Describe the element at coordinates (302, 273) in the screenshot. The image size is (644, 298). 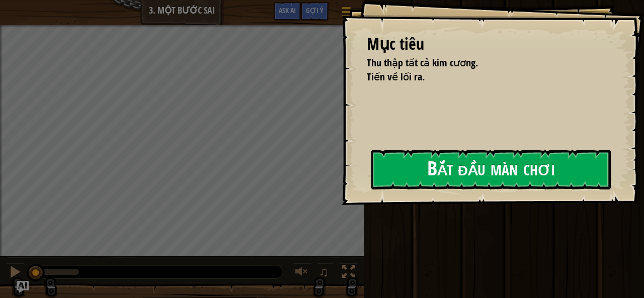
I see `button: Tùy chỉnh âm lượng` at that location.